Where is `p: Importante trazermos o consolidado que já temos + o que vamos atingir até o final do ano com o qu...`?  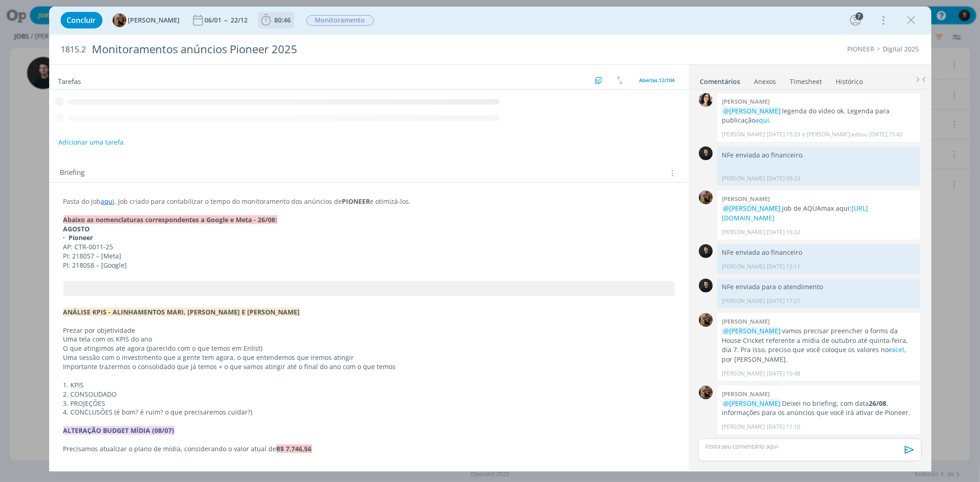
p: Importante trazermos o consolidado que já temos + o que vamos atingir até o final do ano com o qu... is located at coordinates (369, 367).